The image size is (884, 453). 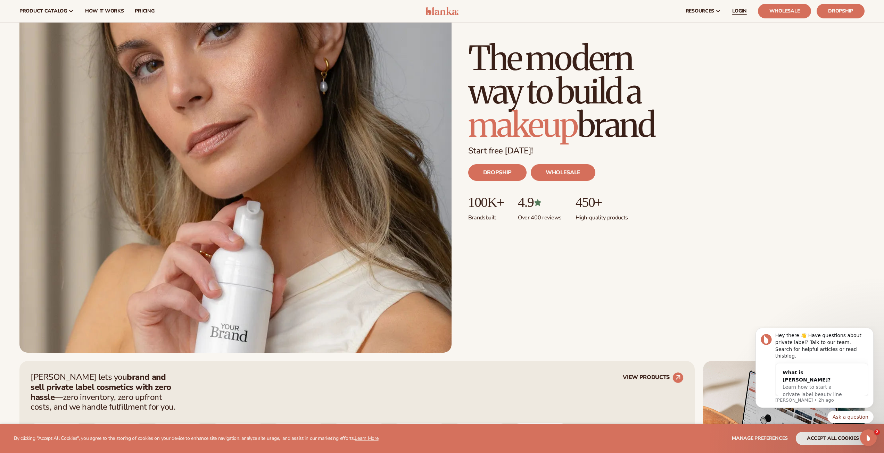 What do you see at coordinates (563, 173) in the screenshot?
I see `a: WHOLESALE` at bounding box center [563, 173].